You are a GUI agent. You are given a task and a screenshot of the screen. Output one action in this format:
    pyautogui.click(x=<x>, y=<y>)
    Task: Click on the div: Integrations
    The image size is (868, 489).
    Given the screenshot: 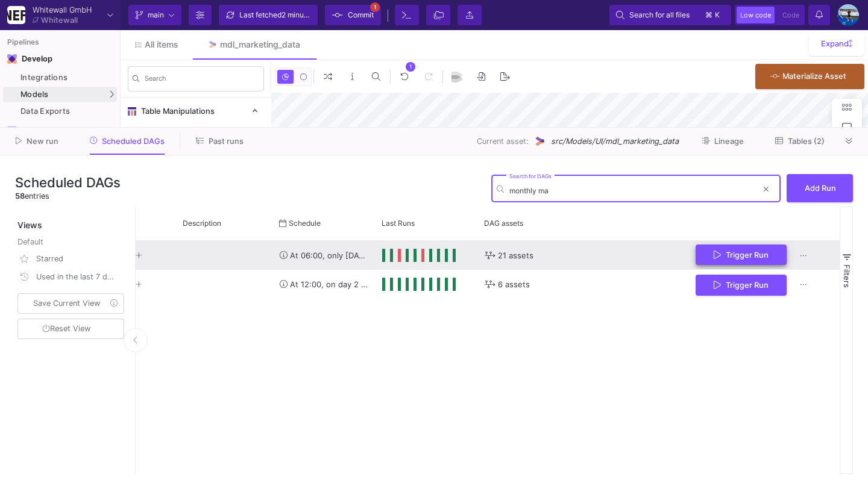 What is the action you would take?
    pyautogui.click(x=67, y=78)
    